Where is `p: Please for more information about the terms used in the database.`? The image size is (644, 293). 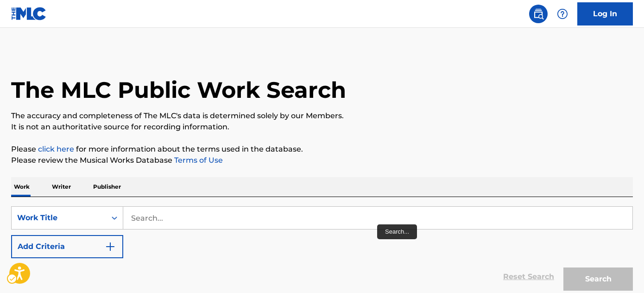
p: Please for more information about the terms used in the database. is located at coordinates (322, 149).